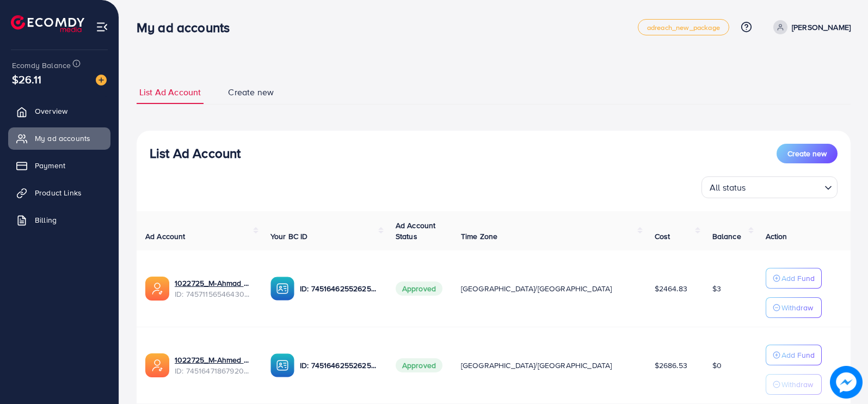  What do you see at coordinates (214, 371) in the screenshot?
I see `span: ID: 7451647186792087569` at bounding box center [214, 371].